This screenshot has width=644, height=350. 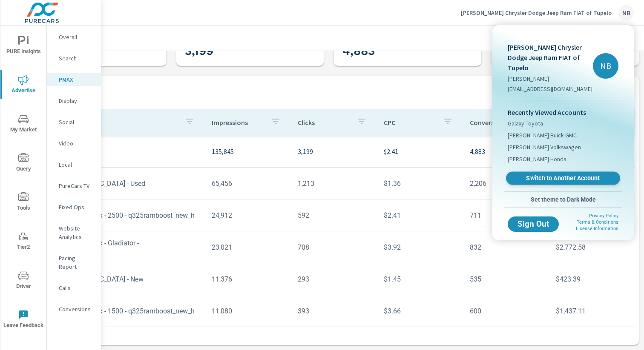 I want to click on span: Switch to Another Account, so click(x=562, y=178).